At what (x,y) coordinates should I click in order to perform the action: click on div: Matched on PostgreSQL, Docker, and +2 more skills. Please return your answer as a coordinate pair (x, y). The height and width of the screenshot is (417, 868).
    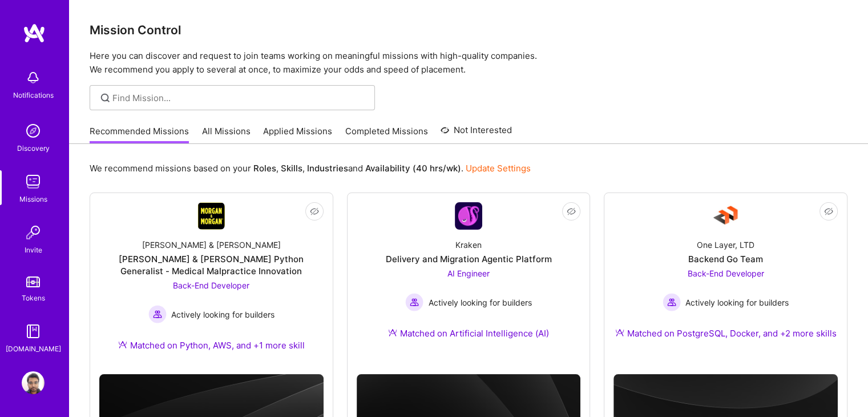
    Looking at the image, I should click on (726, 333).